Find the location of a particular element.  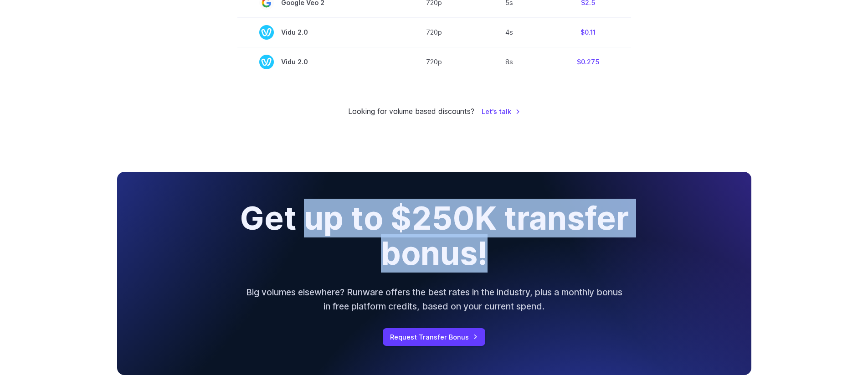

p: Big volumes elsewhere? Runware offers the best rates in the industry, plus a monthly bonus in fre... is located at coordinates (434, 299).